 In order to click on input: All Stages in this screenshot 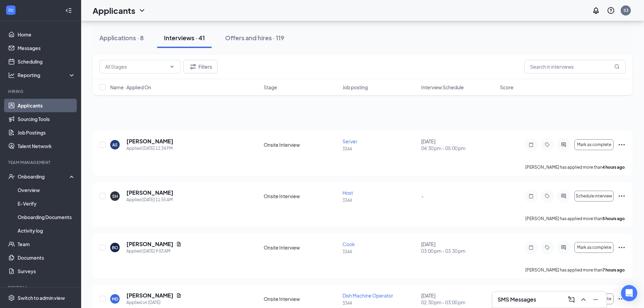, I will do `click(136, 67)`.